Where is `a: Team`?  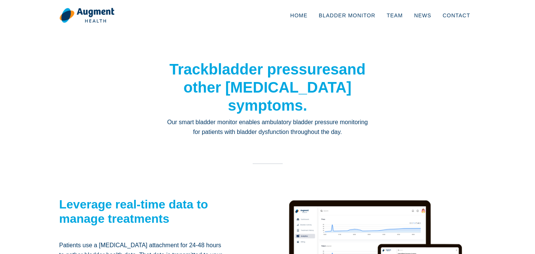
a: Team is located at coordinates (395, 15).